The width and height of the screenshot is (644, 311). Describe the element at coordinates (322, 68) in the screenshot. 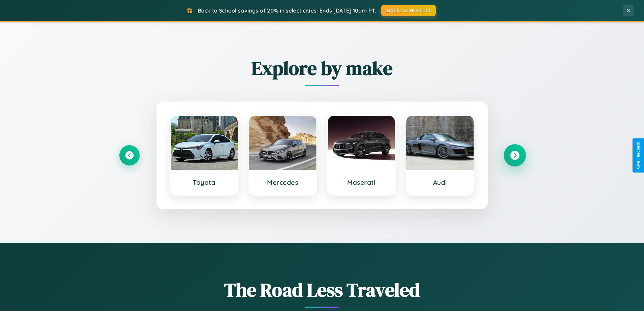

I see `h2: Explore by make` at that location.